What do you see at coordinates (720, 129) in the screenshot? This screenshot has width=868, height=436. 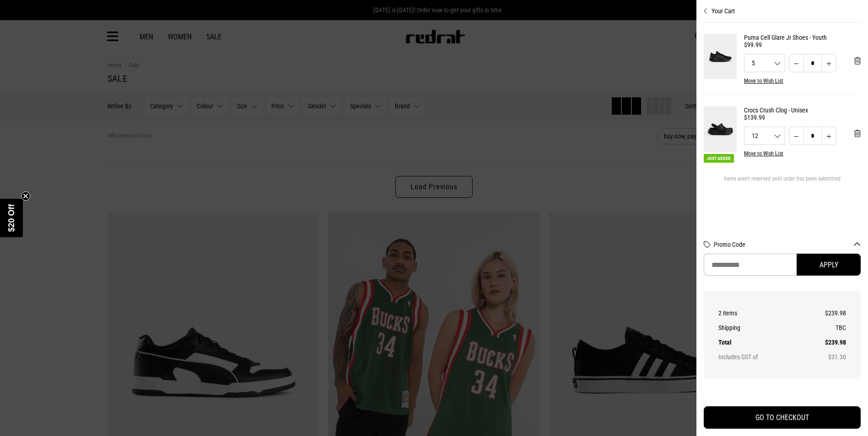 I see `img: Crocs Crush Clog - Unisex` at bounding box center [720, 129].